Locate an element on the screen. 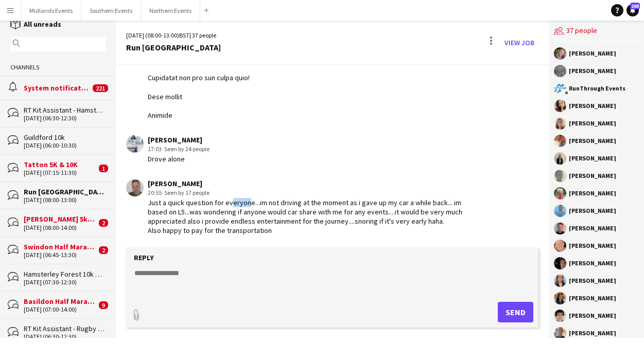  span: · Seen by 24 people is located at coordinates (185, 149).